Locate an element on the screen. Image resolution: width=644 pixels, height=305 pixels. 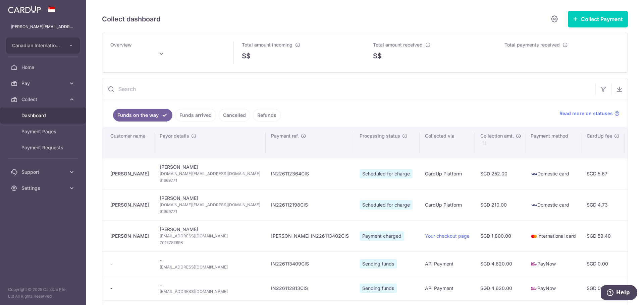
span: Overview is located at coordinates (121, 45).